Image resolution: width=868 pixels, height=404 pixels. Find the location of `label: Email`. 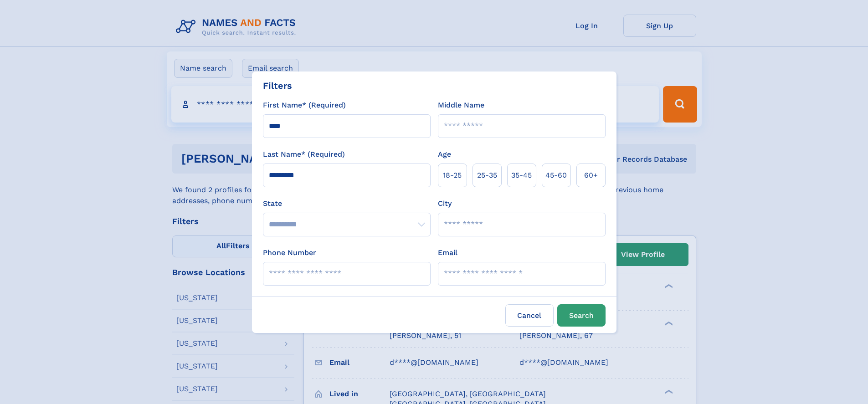

label: Email is located at coordinates (447, 253).